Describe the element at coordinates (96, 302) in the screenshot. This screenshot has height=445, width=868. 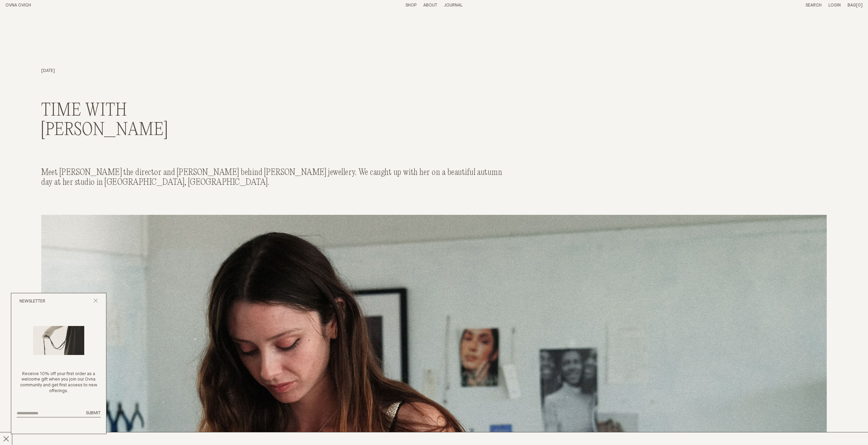
I see `button: Close popup` at that location.